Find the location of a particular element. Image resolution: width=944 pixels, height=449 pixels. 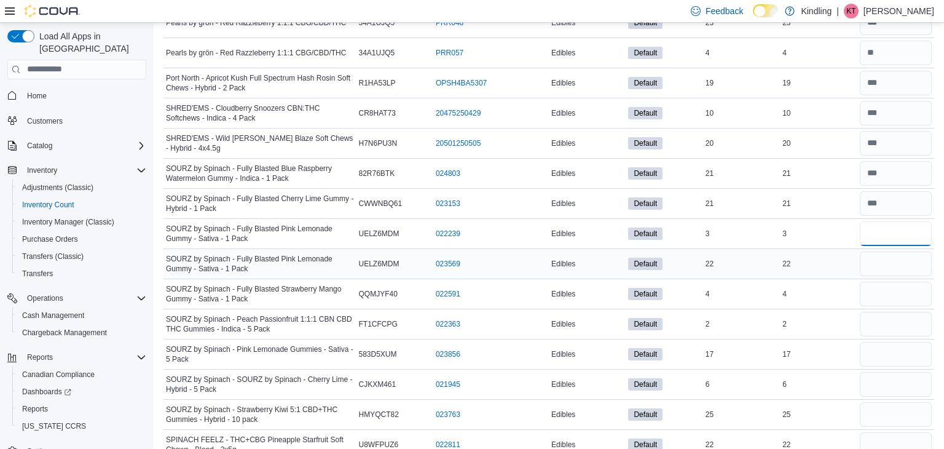

span: SOURZ by Spinach - Fully Blasted Cherry Lime Gummy - Hybrid - 1 Pack is located at coordinates (260, 203).